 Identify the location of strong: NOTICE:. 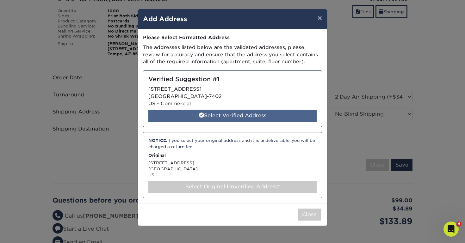
(158, 140).